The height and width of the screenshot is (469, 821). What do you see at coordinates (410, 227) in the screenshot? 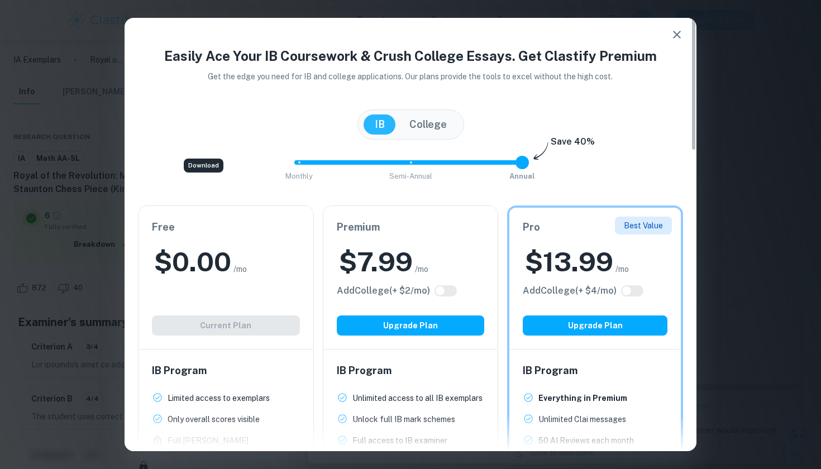
I see `h6: Premium` at bounding box center [410, 227].